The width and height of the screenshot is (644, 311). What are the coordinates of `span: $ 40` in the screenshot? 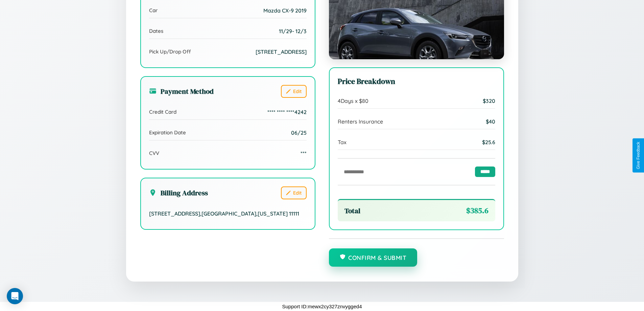 It's located at (490, 121).